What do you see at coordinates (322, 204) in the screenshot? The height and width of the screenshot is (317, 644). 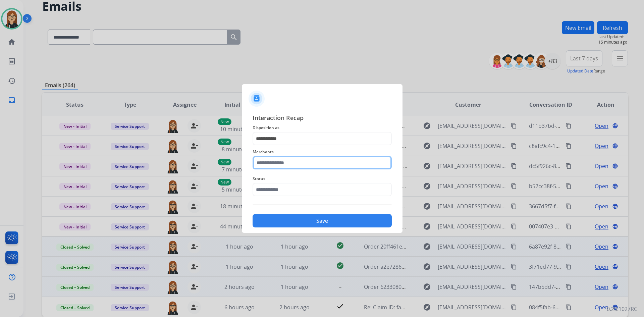 I see `img: contact-recap-line.svg` at bounding box center [322, 204].